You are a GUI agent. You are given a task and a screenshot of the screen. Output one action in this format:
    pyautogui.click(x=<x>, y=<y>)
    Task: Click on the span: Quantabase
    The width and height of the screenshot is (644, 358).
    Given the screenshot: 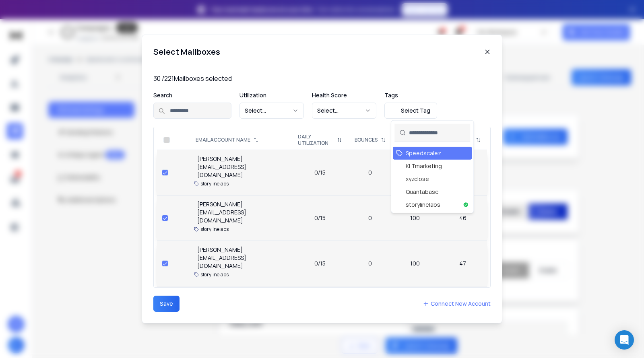 What is the action you would take?
    pyautogui.click(x=422, y=192)
    